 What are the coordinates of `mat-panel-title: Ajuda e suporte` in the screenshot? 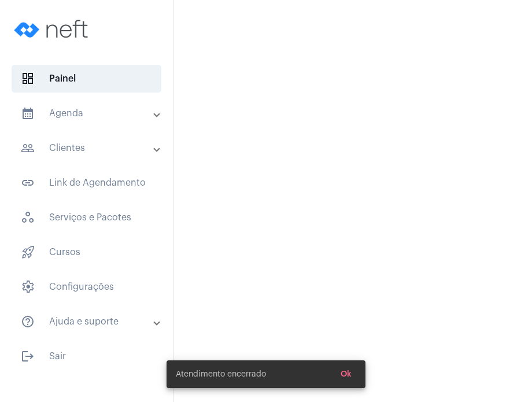 It's located at (87, 322).